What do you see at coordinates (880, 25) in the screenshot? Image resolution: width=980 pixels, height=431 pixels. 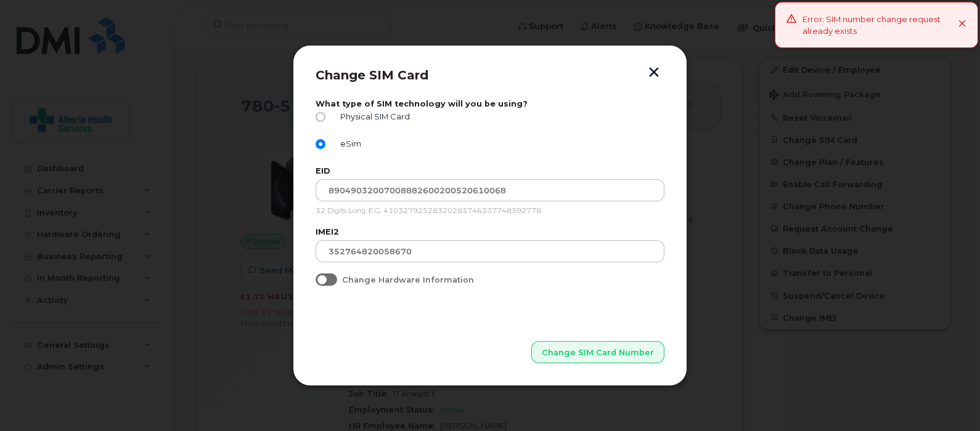 I see `div: Error: SIM number change request already exists` at bounding box center [880, 25].